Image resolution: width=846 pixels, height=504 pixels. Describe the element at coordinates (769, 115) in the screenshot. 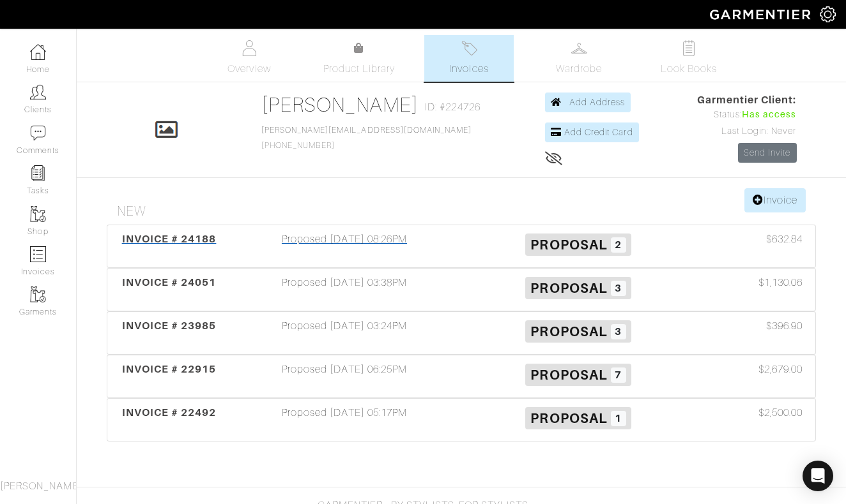

I see `span: Has access` at that location.